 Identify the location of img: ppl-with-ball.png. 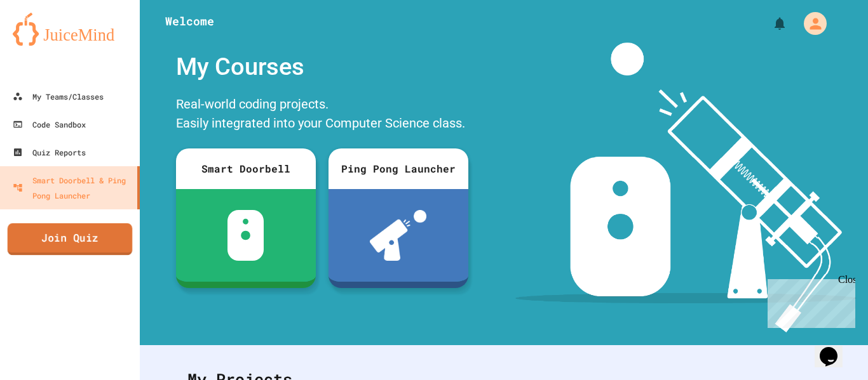
(398, 236).